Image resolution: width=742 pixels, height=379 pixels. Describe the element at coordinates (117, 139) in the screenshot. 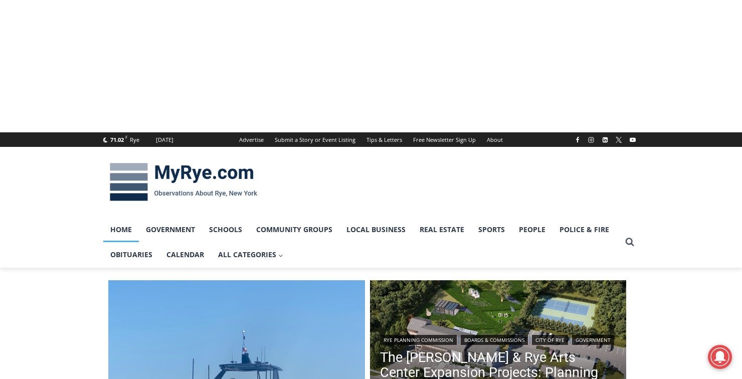

I see `span: 71.02` at that location.